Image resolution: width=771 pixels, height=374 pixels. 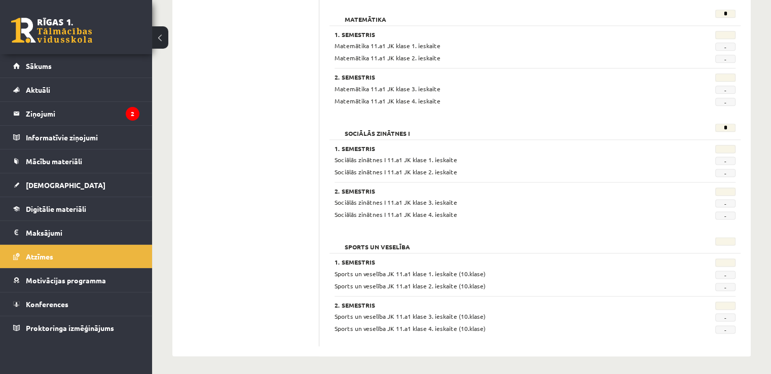 What do you see at coordinates (387, 58) in the screenshot?
I see `span: Matemātika 11.a1 JK klase 2. ieskaite` at bounding box center [387, 58].